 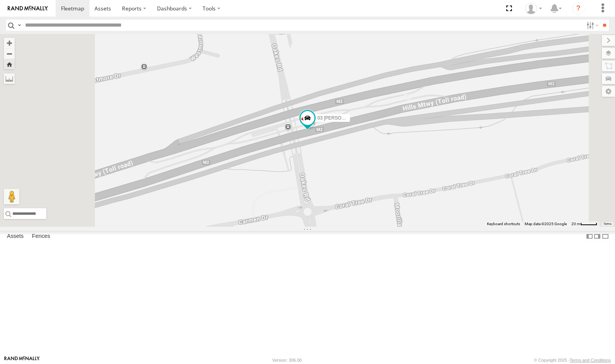 I want to click on button: Drag Pegman onto the map to open Street View, so click(x=12, y=196).